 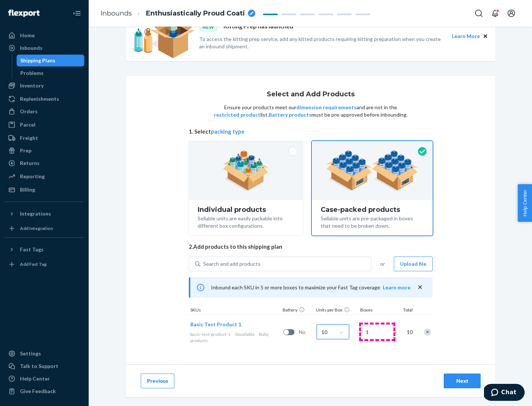 I want to click on a: Home, so click(x=44, y=35).